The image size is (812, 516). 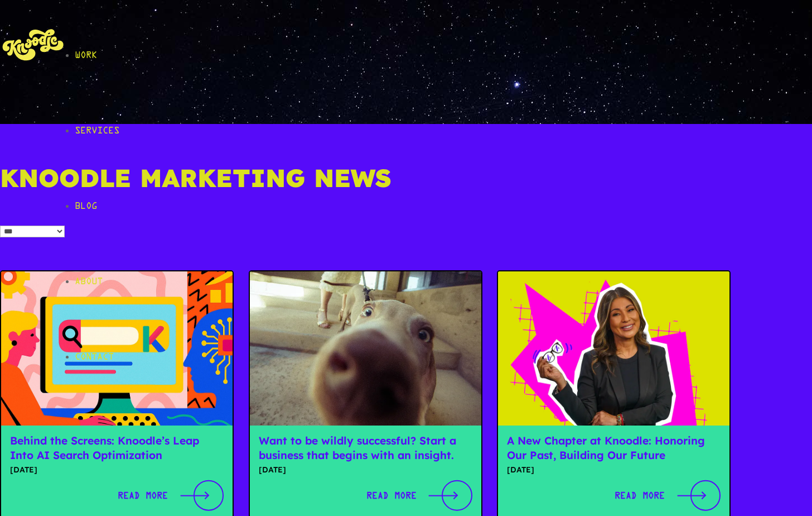 I want to click on a: A New Chapter at Knoodle: Honoring Our Past, Building Our Future, so click(x=605, y=448).